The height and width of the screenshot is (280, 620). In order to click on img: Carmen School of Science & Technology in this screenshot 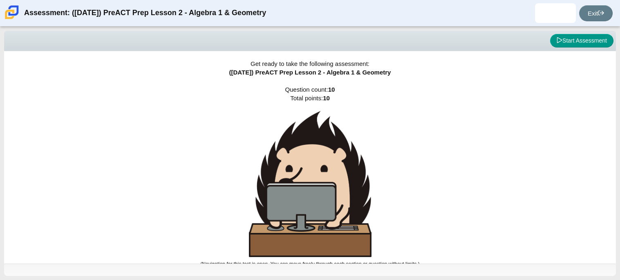, I will do `click(12, 12)`.